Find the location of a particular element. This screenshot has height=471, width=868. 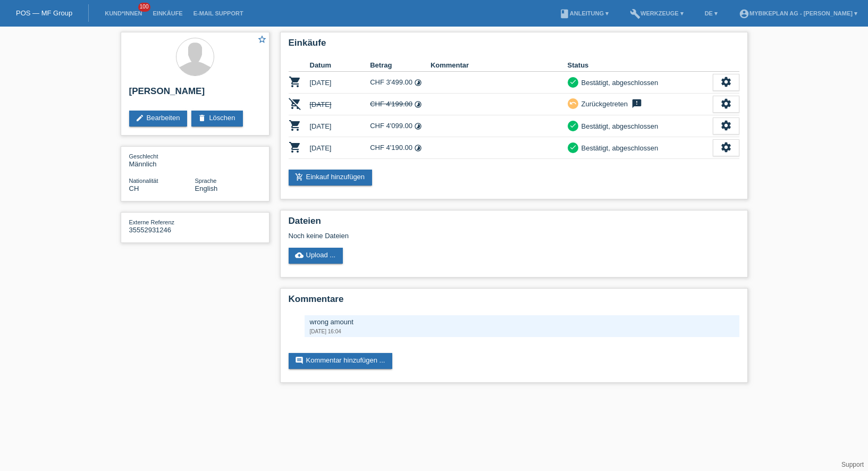

a: add_shopping_cartEinkauf hinzufügen is located at coordinates (330, 178).